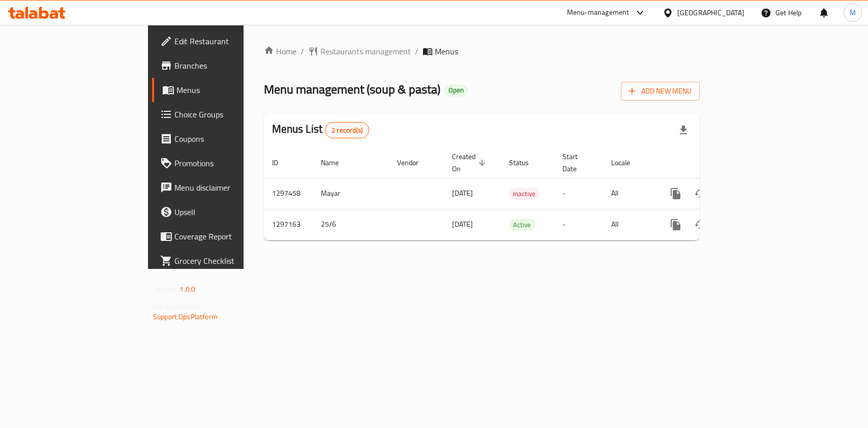 The width and height of the screenshot is (868, 428). Describe the element at coordinates (229, 212) in the screenshot. I see `span: Upsell` at that location.